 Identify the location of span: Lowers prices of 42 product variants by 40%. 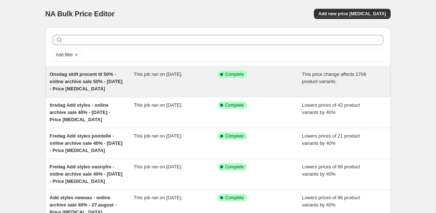
(331, 109).